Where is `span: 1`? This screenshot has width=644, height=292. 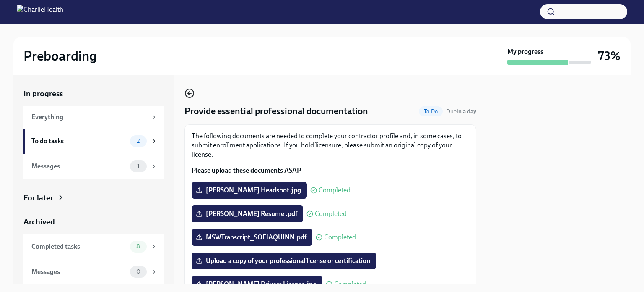
span: 1 is located at coordinates (138, 166).